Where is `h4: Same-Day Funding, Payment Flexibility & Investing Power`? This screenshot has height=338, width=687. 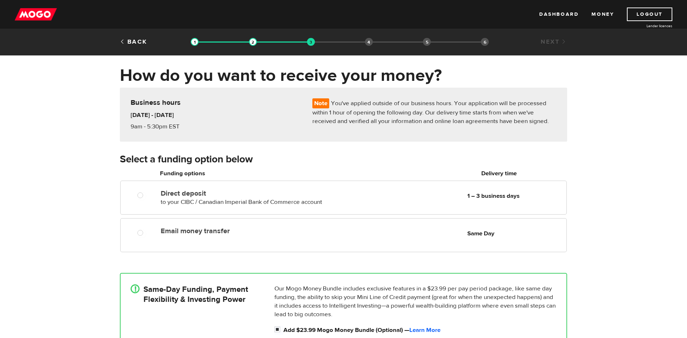
h4: Same-Day Funding, Payment Flexibility & Investing Power is located at coordinates (196, 295).